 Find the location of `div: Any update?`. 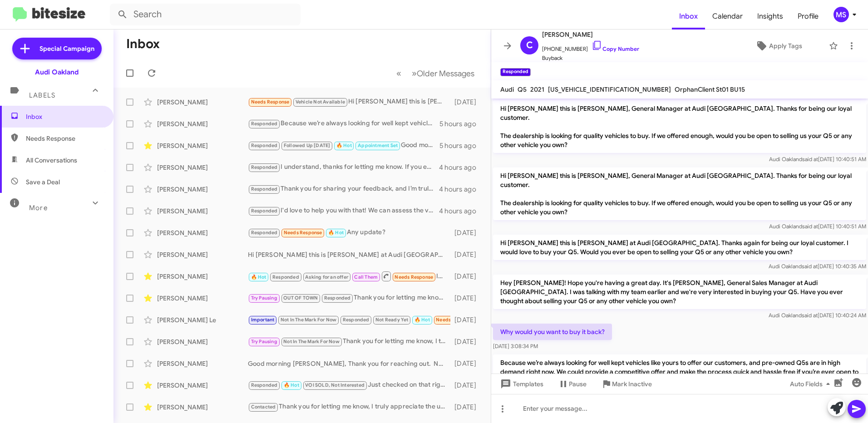

div: Any update? is located at coordinates (349, 232).